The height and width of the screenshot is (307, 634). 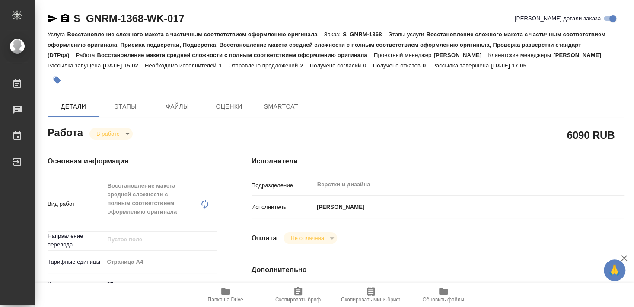 I want to click on button: Не оплачена, so click(x=307, y=238).